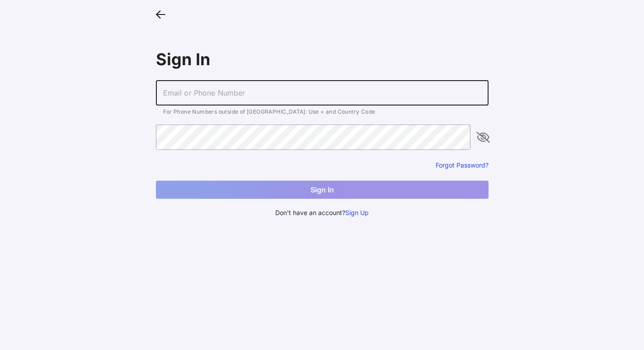 Image resolution: width=644 pixels, height=350 pixels. I want to click on i: appended action, so click(483, 137).